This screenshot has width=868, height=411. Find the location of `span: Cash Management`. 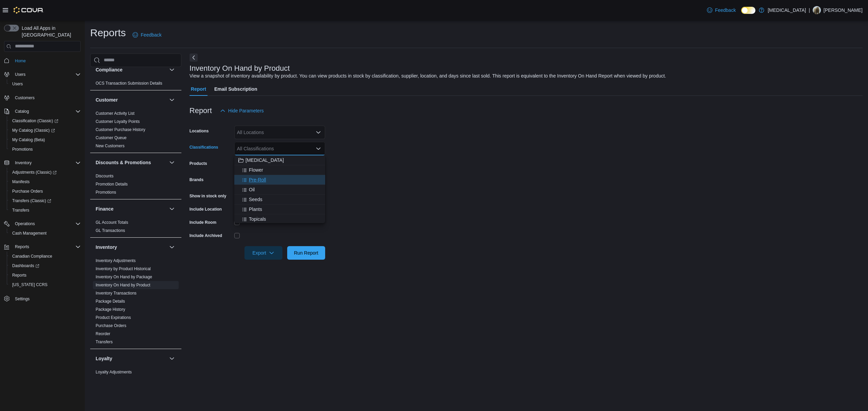

span: Cash Management is located at coordinates (29, 234).